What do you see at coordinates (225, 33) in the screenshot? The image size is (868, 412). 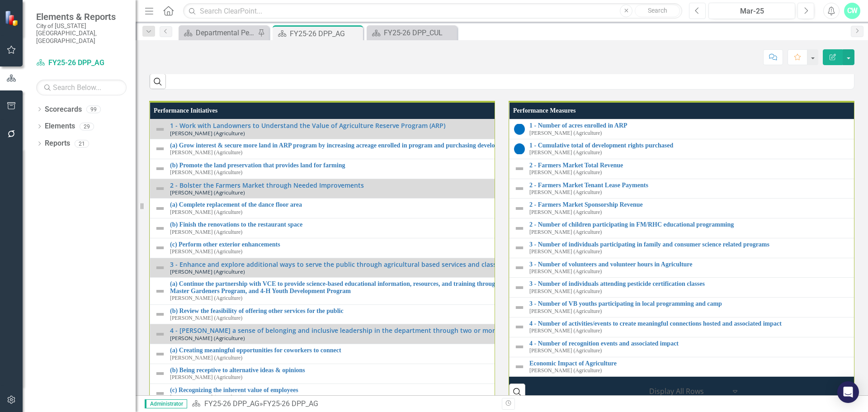 I see `div: Departmental Performance Plans` at bounding box center [225, 33].